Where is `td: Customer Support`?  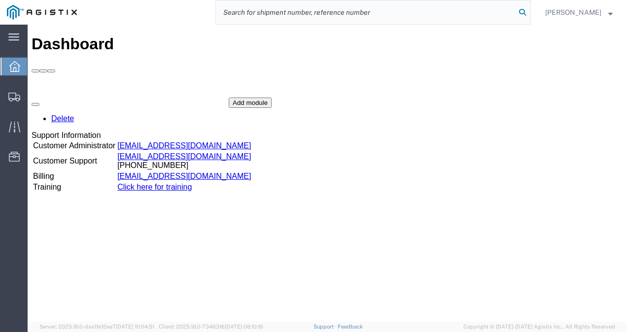
td: Customer Support is located at coordinates (46, 137).